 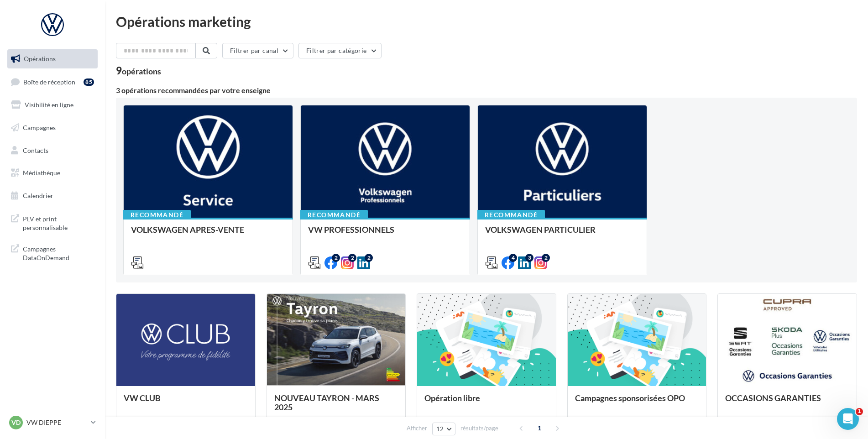 I want to click on a: Calendrier, so click(x=52, y=196).